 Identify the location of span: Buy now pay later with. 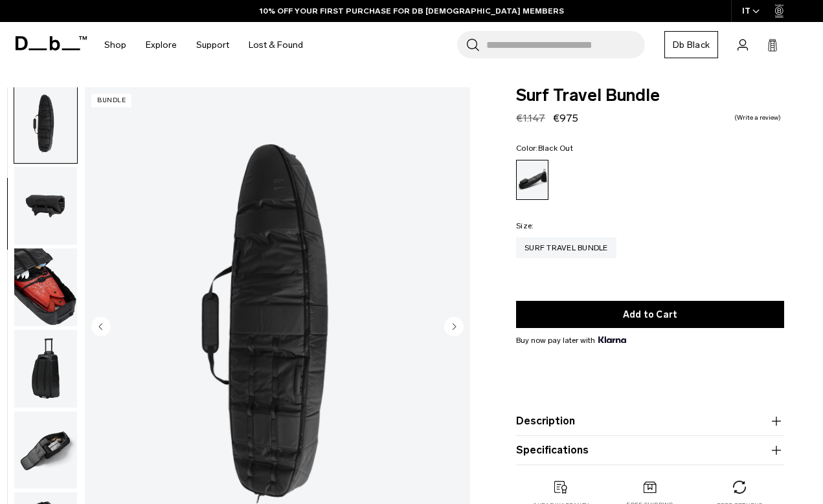
(571, 340).